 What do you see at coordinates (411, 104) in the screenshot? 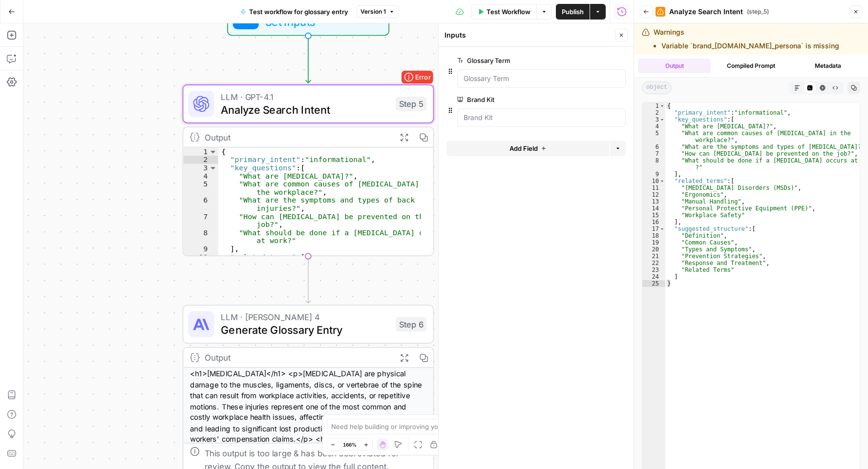
I see `div: Step 5` at bounding box center [411, 104].